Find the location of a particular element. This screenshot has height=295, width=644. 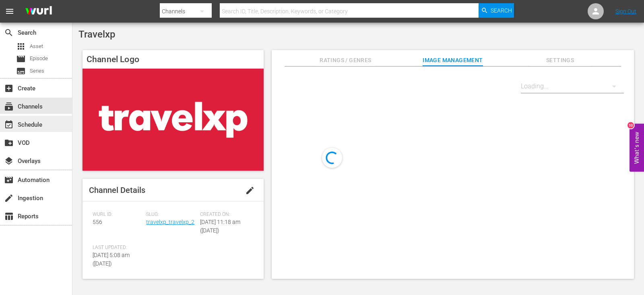

button: Search is located at coordinates (497, 11).